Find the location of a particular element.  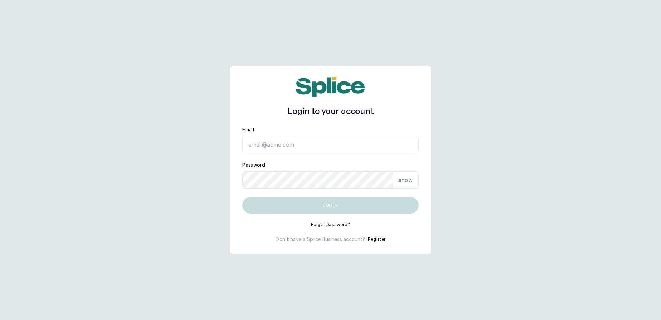

label: Email is located at coordinates (248, 130).